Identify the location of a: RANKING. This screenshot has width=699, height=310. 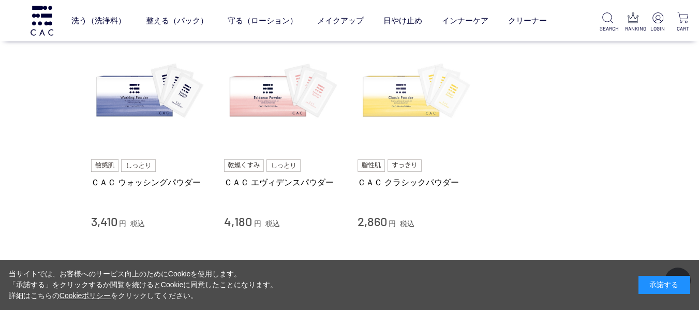
(633, 22).